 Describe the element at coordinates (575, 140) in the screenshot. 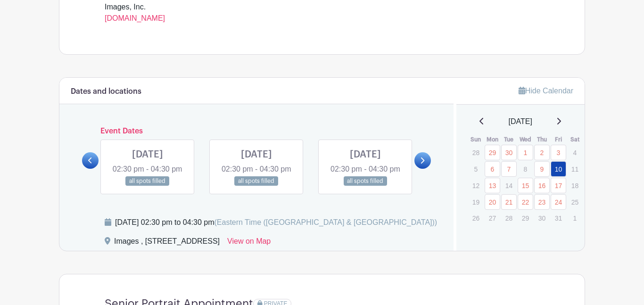

I see `th: Sat` at that location.